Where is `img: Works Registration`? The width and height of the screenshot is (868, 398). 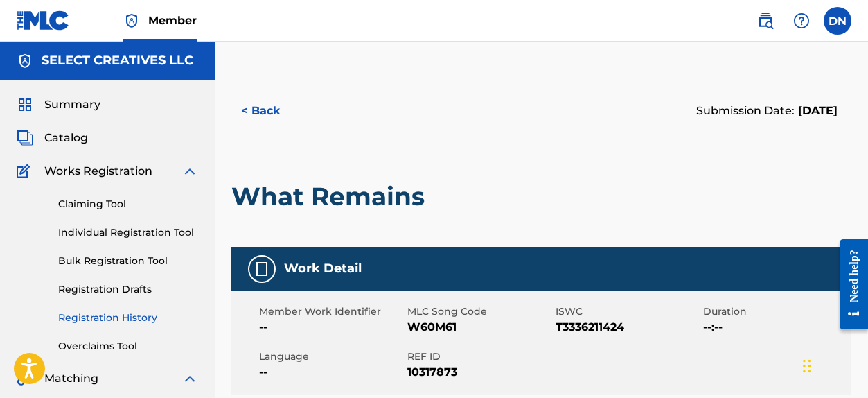 img: Works Registration is located at coordinates (26, 172).